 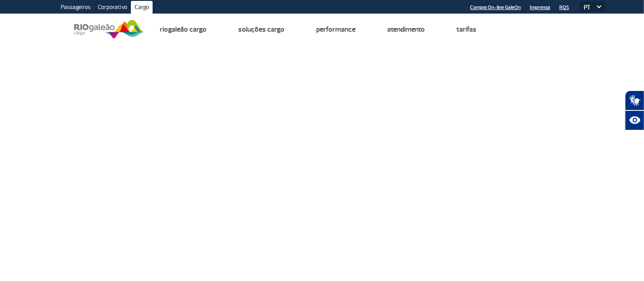 I want to click on a: Performance, so click(x=336, y=30).